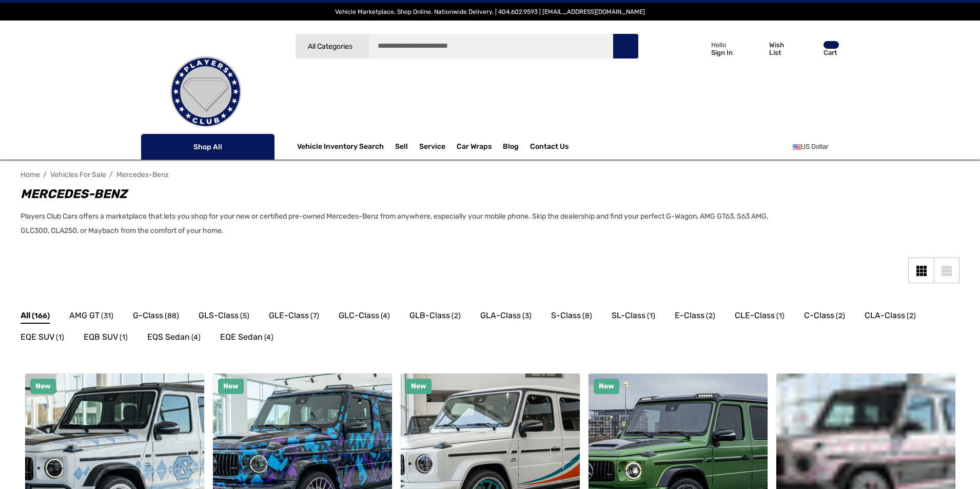  I want to click on a: Button Go To Sub Category EQS Sedan, so click(174, 339).